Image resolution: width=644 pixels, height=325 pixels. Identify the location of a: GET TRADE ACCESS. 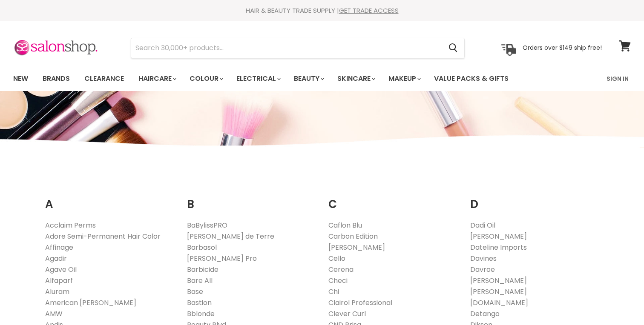
(369, 10).